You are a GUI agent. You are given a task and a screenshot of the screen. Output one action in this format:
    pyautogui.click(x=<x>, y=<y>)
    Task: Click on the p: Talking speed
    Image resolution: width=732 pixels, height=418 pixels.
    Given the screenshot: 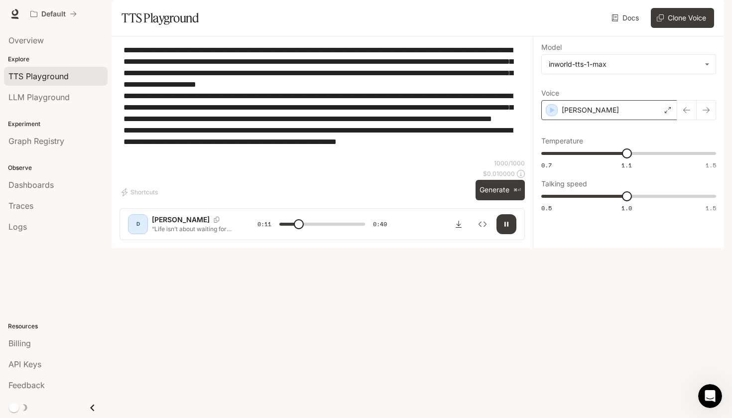 What is the action you would take?
    pyautogui.click(x=564, y=184)
    